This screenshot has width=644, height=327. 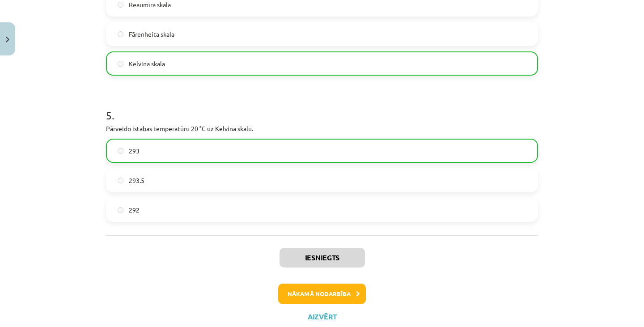 I want to click on input: 293.5, so click(x=120, y=181).